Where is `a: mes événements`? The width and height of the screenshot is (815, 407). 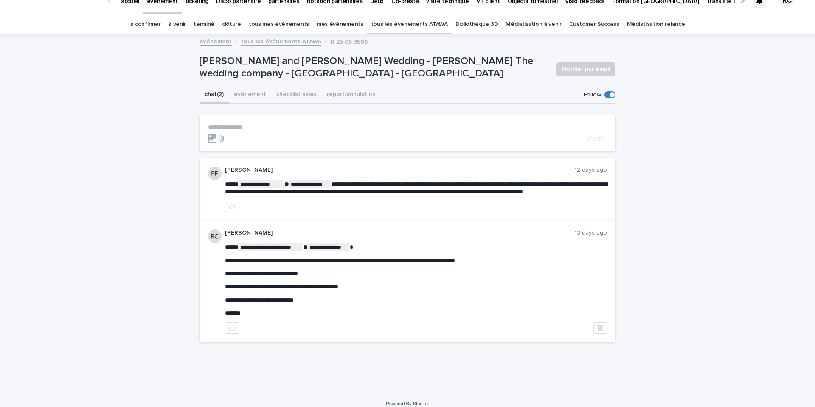
a: mes événements is located at coordinates (340, 24).